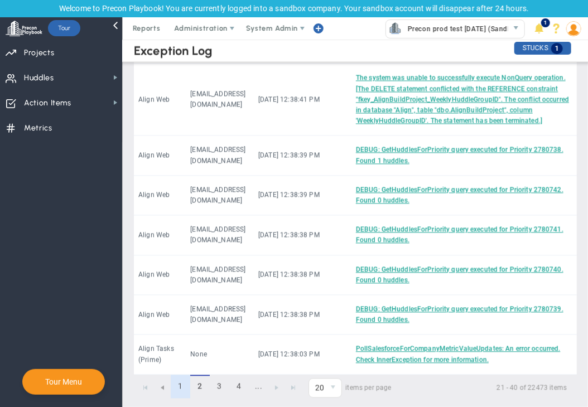 The width and height of the screenshot is (588, 407). What do you see at coordinates (539, 28) in the screenshot?
I see `li: Announcements` at bounding box center [539, 28].